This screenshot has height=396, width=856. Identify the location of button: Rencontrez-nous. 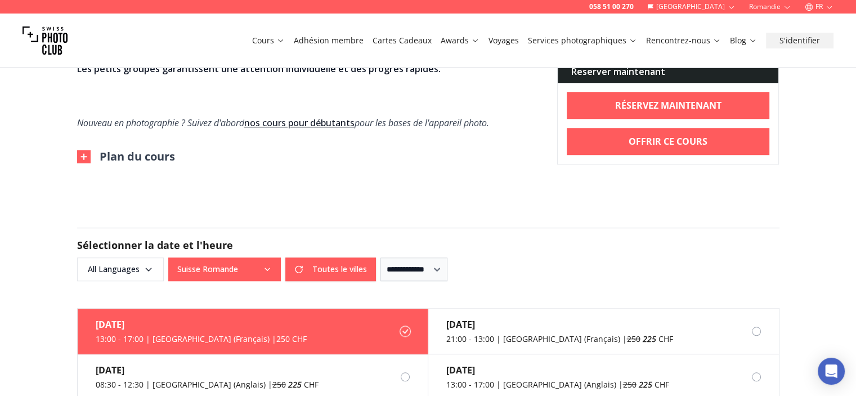
(683, 41).